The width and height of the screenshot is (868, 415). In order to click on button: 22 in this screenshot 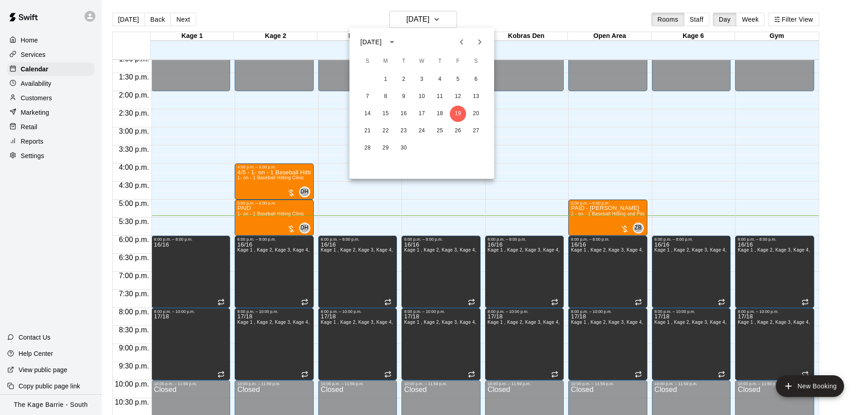, I will do `click(385, 131)`.